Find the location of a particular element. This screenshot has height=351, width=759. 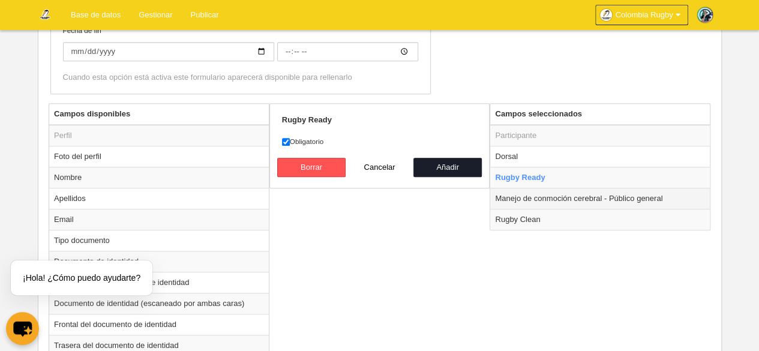

div: ¡Hola! ¿Cómo puedo ayudarte? is located at coordinates (82, 278).